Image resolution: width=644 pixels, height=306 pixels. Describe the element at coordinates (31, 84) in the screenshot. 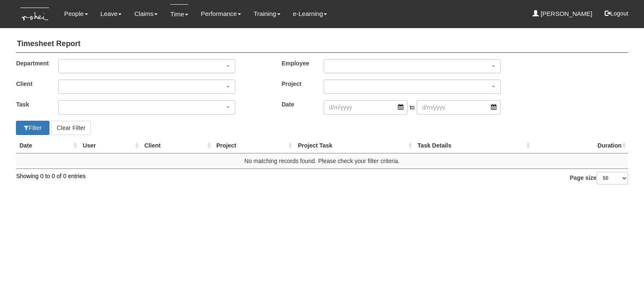

I see `label: Client` at that location.